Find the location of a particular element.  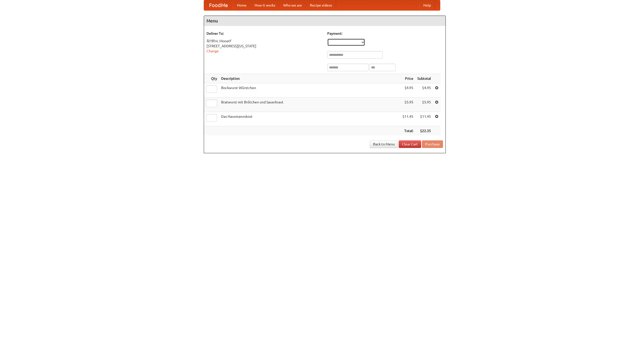

a: Change is located at coordinates (213, 51).